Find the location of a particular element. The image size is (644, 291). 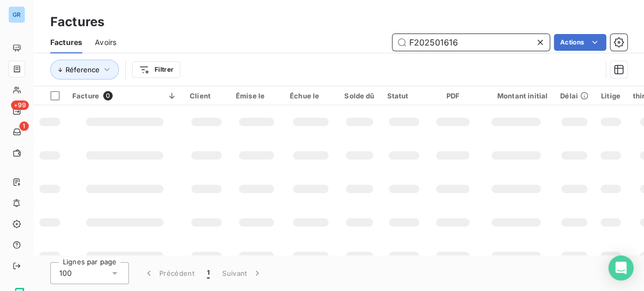

button: Suivant is located at coordinates (242, 273).